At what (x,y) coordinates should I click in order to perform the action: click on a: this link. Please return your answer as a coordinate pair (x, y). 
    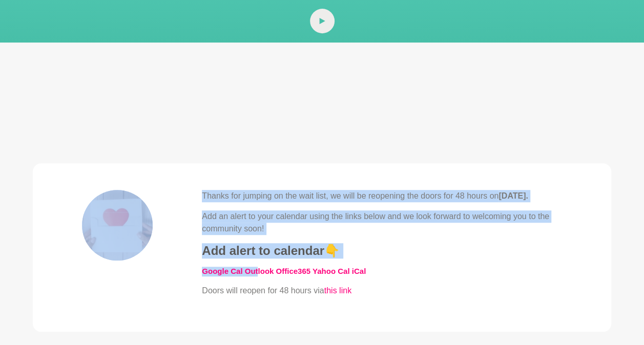
    Looking at the image, I should click on (338, 290).